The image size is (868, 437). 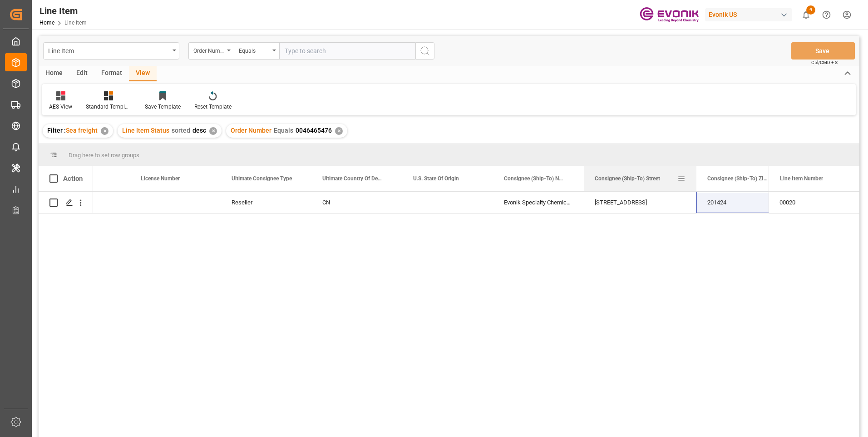 What do you see at coordinates (142, 74) in the screenshot?
I see `div: View` at bounding box center [142, 74].